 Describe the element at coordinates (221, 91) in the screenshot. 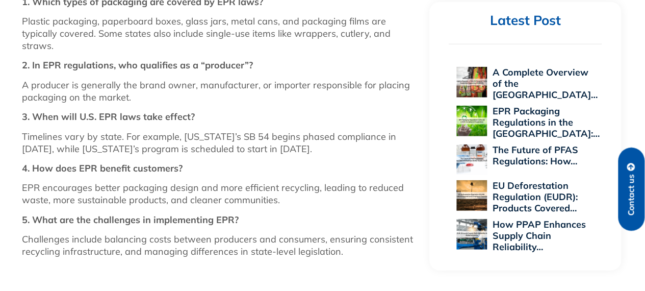

I see `p: A producer is generally the brand owner, manufacturer, or importer responsible for placing packag...` at that location.